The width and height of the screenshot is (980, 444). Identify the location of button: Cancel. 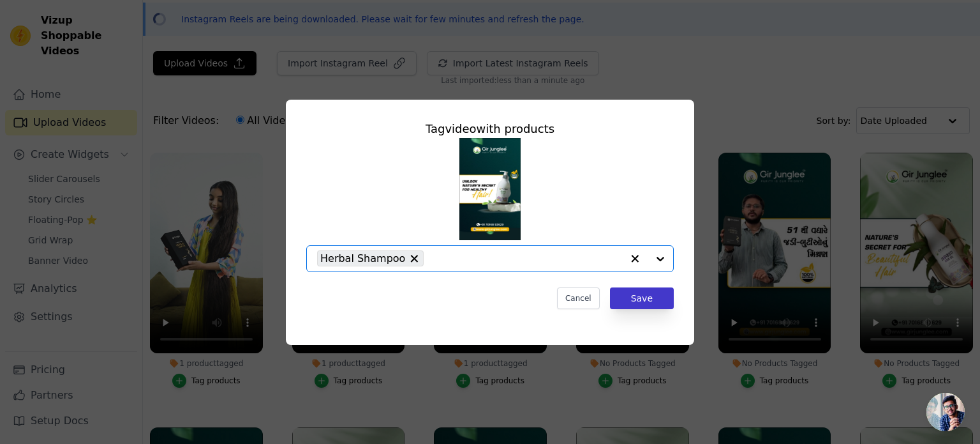
(578, 298).